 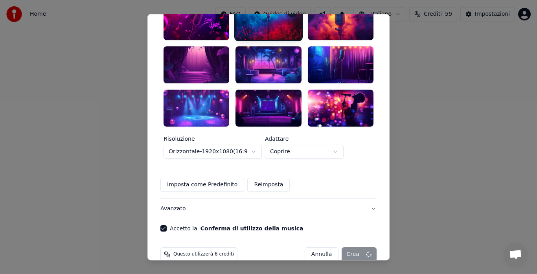 I want to click on span: Questo utilizzerà 6 crediti, so click(x=204, y=254).